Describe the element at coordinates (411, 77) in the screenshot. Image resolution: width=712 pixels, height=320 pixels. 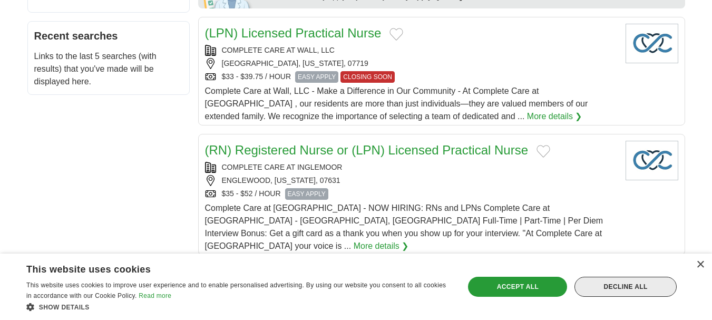
I see `div: $33 - $39.75 / HOUR` at that location.